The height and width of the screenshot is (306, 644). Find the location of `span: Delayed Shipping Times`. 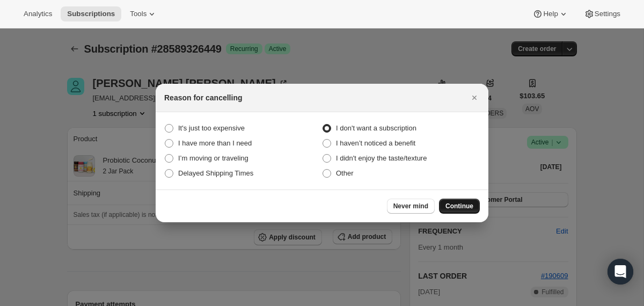

span: Delayed Shipping Times is located at coordinates (216, 173).